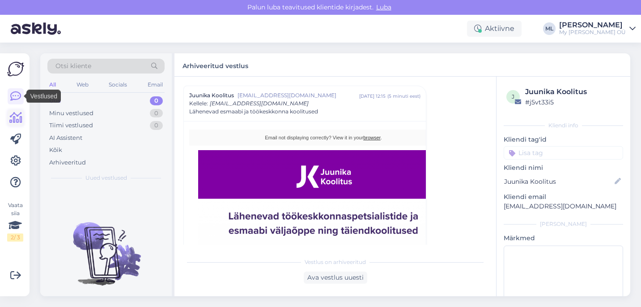 This screenshot has height=307, width=641. I want to click on div: Web, so click(82, 85).